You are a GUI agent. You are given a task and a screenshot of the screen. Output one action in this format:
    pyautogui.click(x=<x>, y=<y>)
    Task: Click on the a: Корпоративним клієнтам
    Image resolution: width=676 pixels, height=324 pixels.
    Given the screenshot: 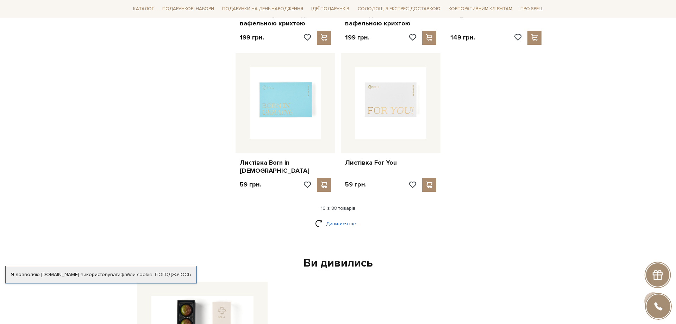 What is the action you would take?
    pyautogui.click(x=481, y=9)
    